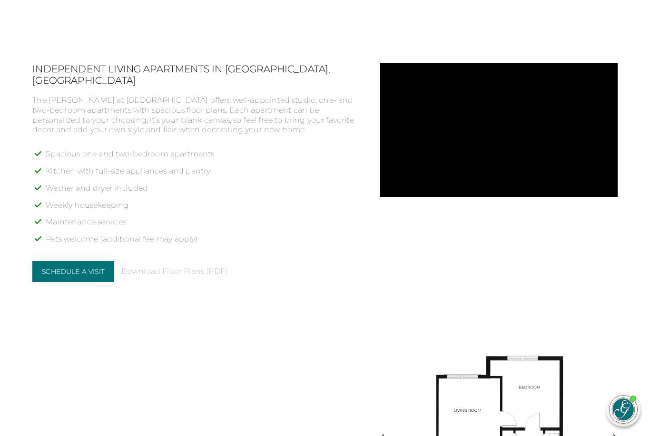 The image size is (650, 436). Describe the element at coordinates (204, 158) in the screenshot. I see `li: Spacious one and two-bedroom apartments` at that location.